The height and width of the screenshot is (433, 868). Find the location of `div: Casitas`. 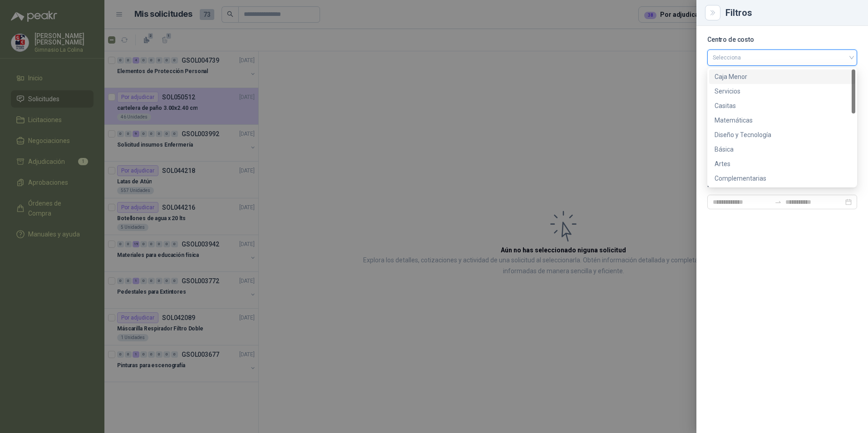

div: Casitas is located at coordinates (782, 106).